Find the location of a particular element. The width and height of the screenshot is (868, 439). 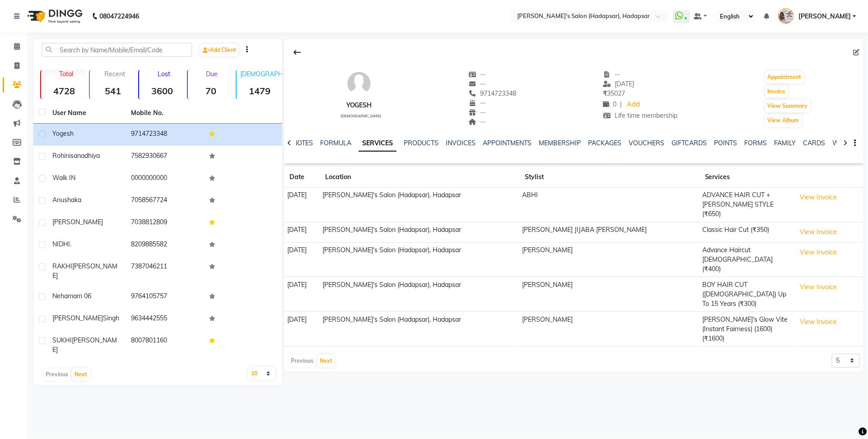

span: singh is located at coordinates (111, 318).